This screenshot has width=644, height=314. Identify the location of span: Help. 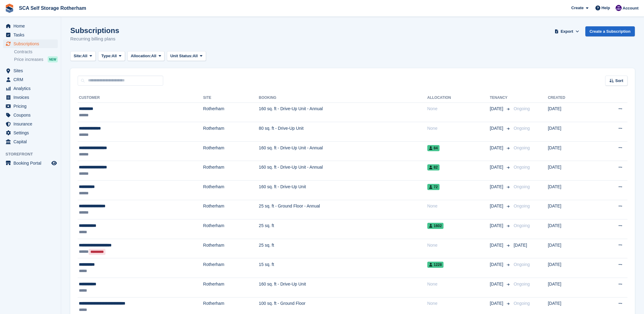
(606, 8).